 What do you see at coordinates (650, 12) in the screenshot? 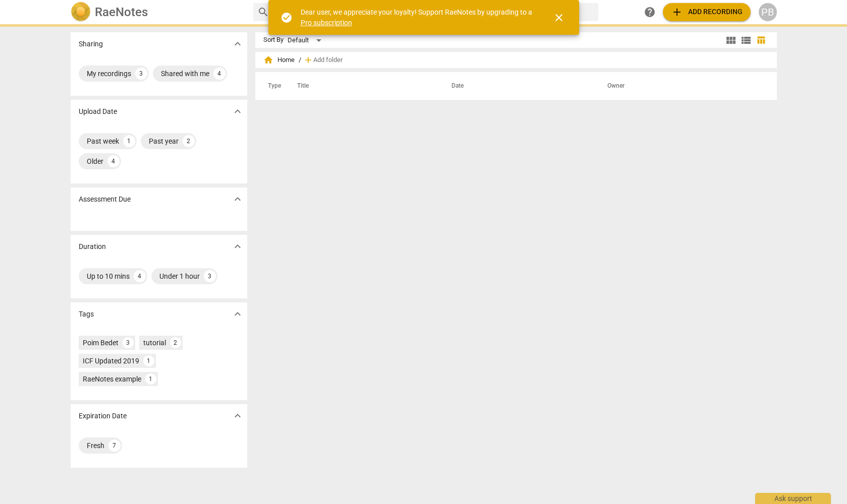
I see `a: Help` at bounding box center [650, 12].